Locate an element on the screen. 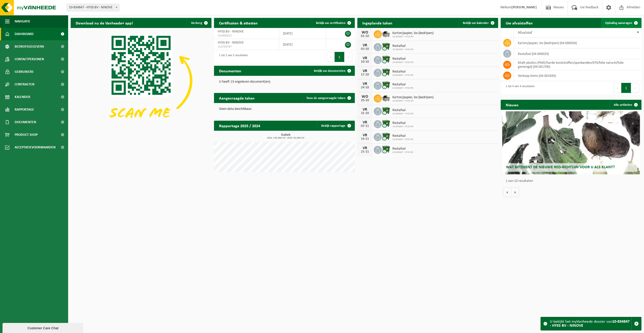  a: Bekijk rapportage is located at coordinates (336, 126).